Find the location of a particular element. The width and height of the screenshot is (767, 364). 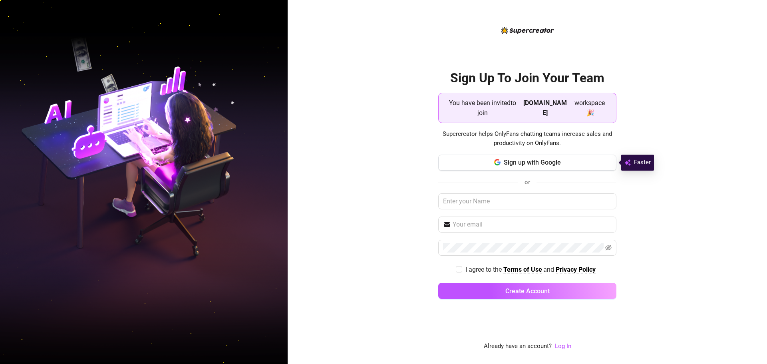

strong: Privacy Policy is located at coordinates (576, 269).